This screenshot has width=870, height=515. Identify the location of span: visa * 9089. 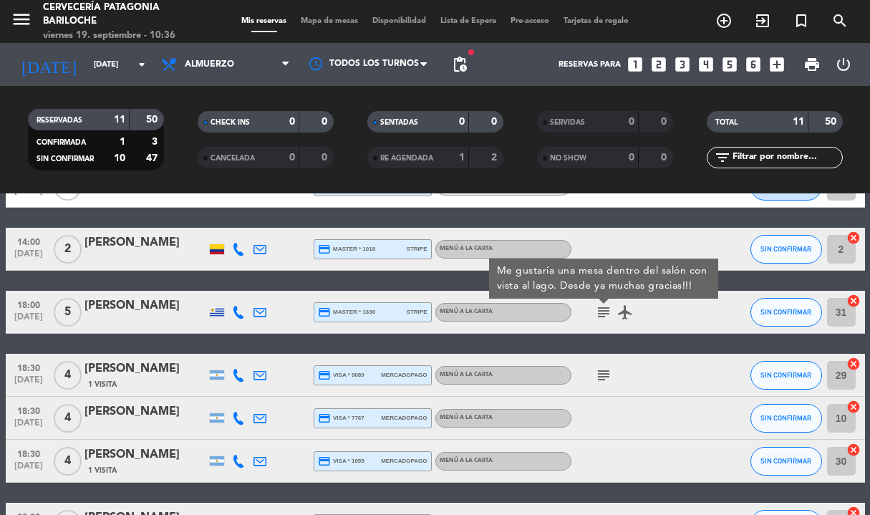
(341, 375).